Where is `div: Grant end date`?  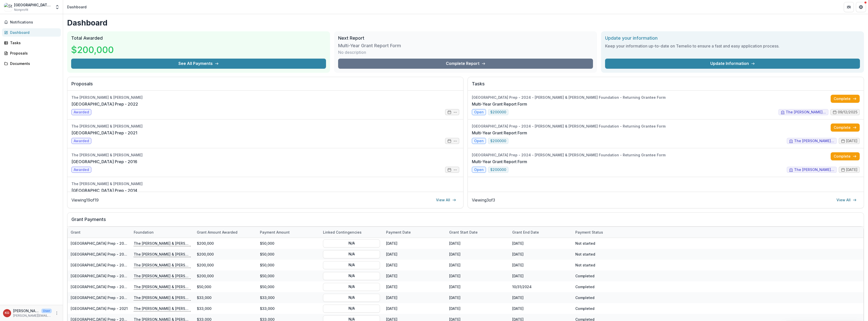
div: Grant end date is located at coordinates (541, 232).